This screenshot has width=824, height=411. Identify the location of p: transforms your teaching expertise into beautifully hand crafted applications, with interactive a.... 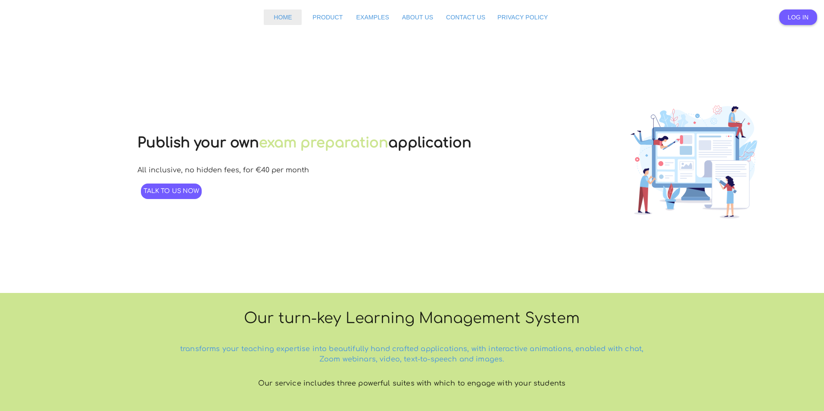
(412, 354).